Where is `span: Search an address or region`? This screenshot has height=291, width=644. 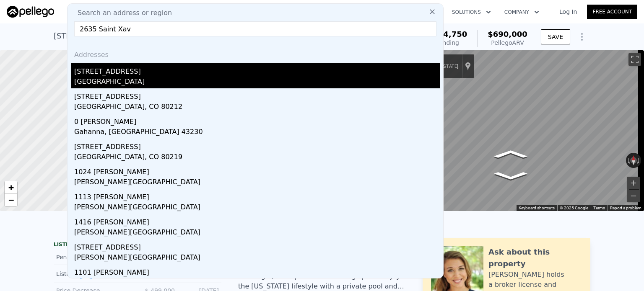 span: Search an address or region is located at coordinates (121, 13).